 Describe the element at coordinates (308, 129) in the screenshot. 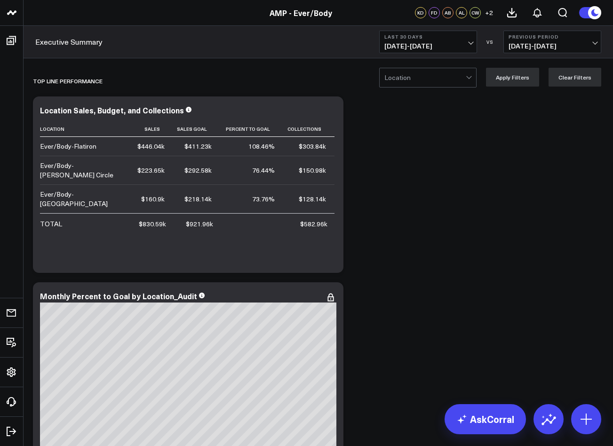

I see `th: Collections` at that location.